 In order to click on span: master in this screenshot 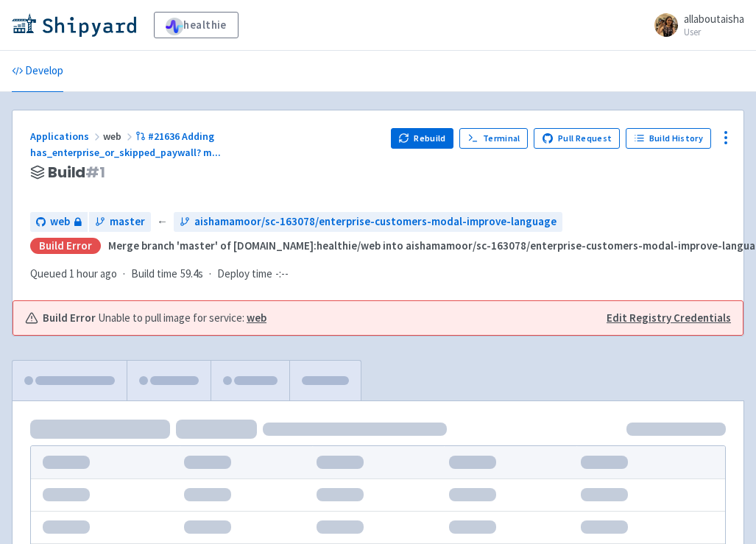, I will do `click(127, 222)`.